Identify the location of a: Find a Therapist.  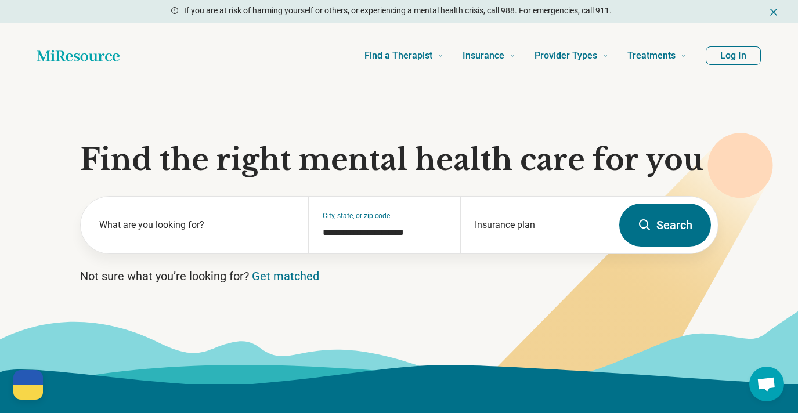
(404, 56).